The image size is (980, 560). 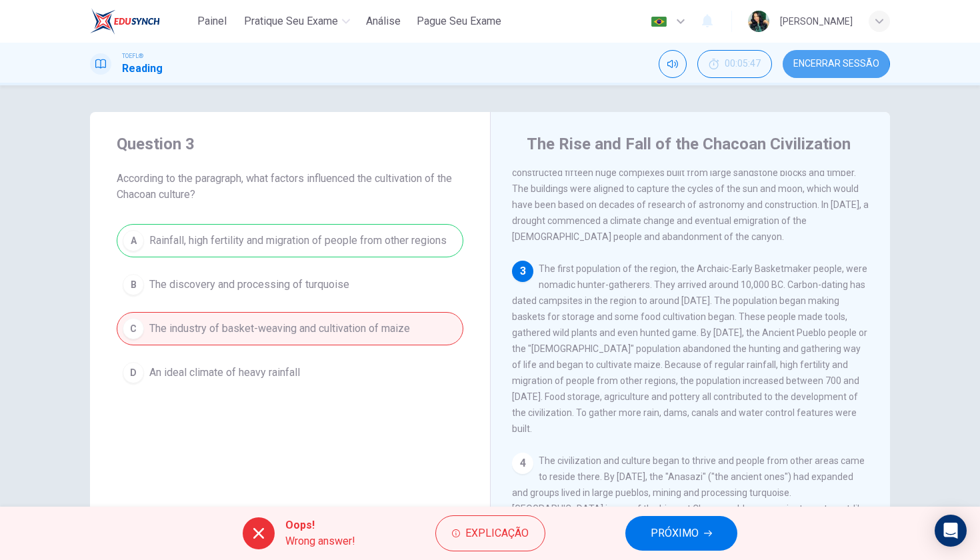 What do you see at coordinates (212, 21) in the screenshot?
I see `a: Painel` at bounding box center [212, 21].